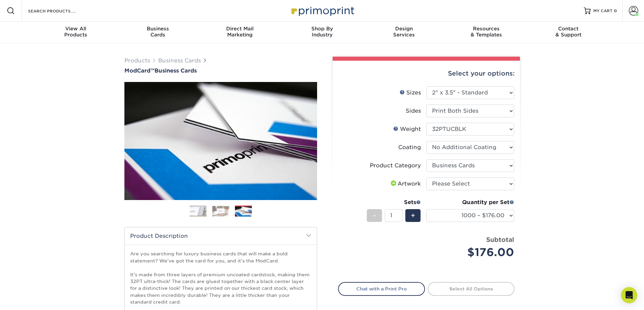  What do you see at coordinates (603, 11) in the screenshot?
I see `span: MY CART` at bounding box center [603, 11].